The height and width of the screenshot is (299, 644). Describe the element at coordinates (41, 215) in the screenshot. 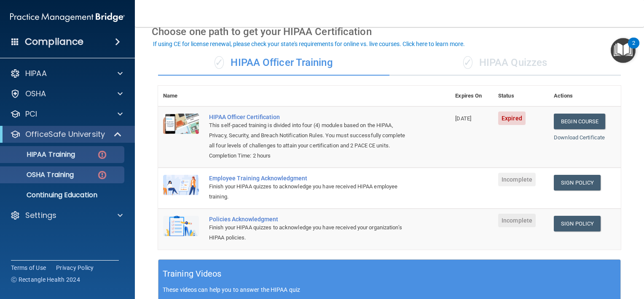

I see `p: Settings` at that location.